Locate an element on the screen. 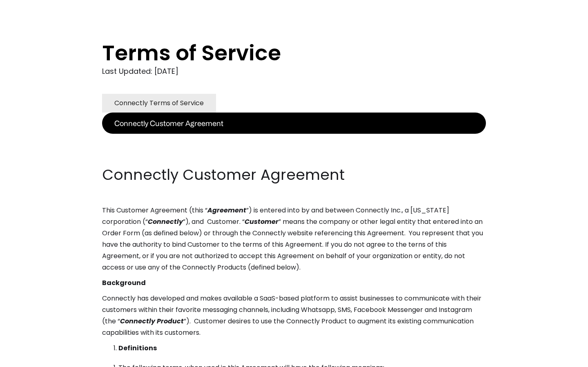 The width and height of the screenshot is (588, 367). h1: Terms of Service is located at coordinates (278, 53).